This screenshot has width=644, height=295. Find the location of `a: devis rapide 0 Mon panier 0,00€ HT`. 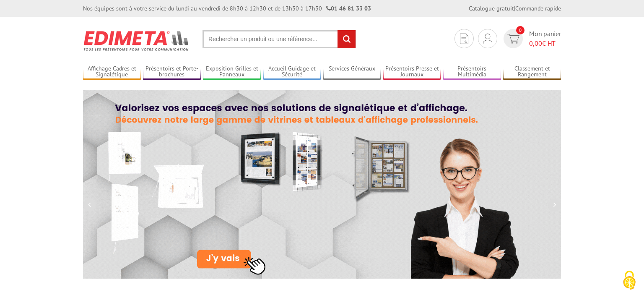

a: devis rapide 0 Mon panier 0,00€ HT is located at coordinates (531, 39).